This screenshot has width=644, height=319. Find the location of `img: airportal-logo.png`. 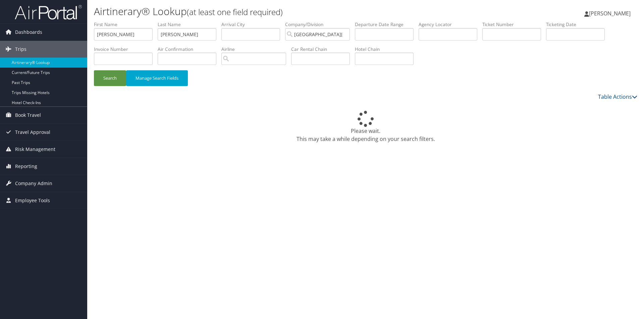

img: airportal-logo.png is located at coordinates (48, 12).